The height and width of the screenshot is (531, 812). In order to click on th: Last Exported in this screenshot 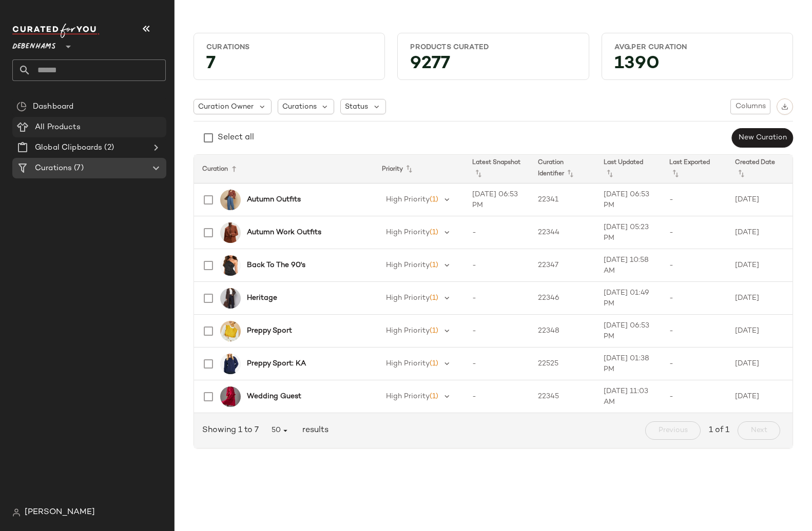, I will do `click(694, 169)`.